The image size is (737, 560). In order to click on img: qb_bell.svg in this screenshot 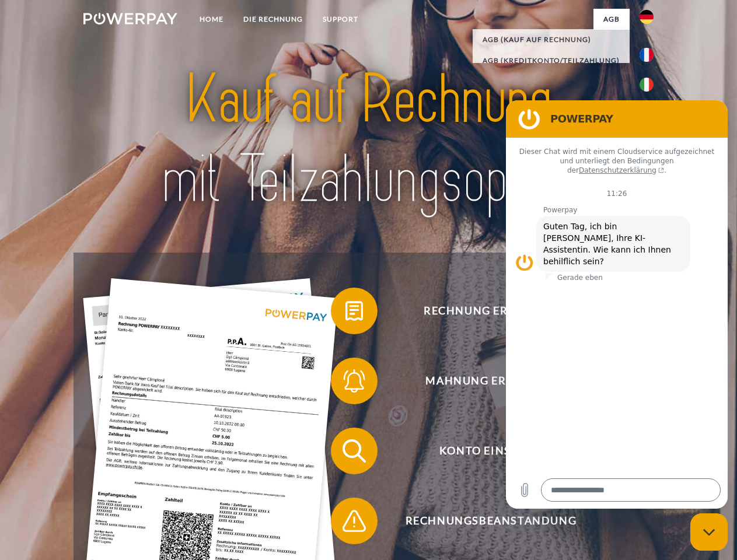, I will do `click(354, 380)`.